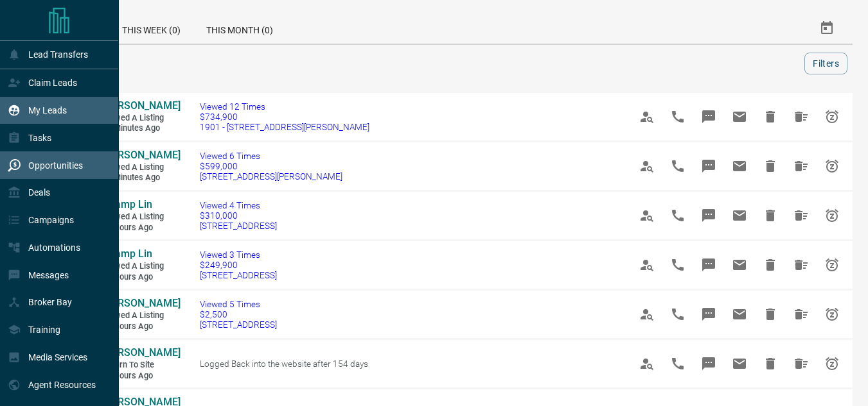  Describe the element at coordinates (238, 265) in the screenshot. I see `span: $249,900` at that location.